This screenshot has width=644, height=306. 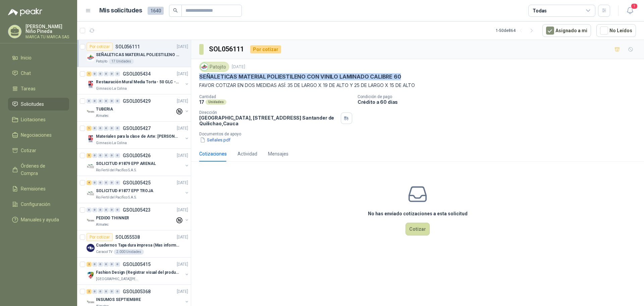 I want to click on p: GSOL005426, so click(x=137, y=156).